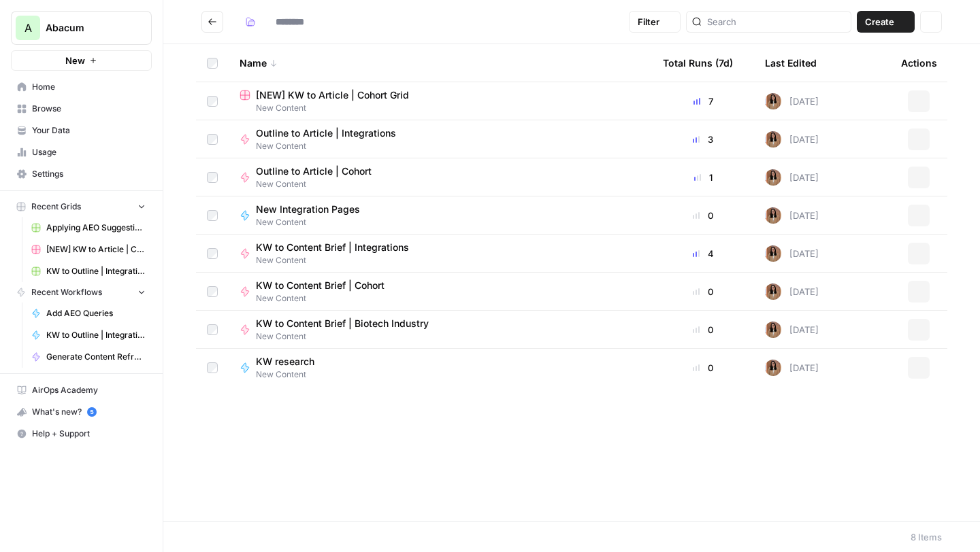  Describe the element at coordinates (918, 62) in the screenshot. I see `div: Actions` at that location.